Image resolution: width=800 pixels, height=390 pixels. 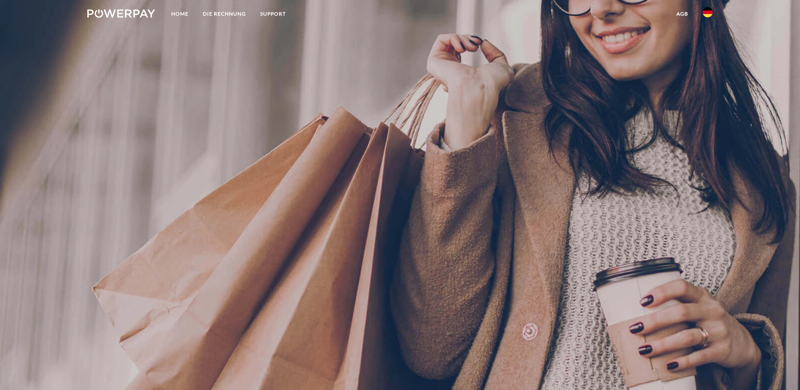 What do you see at coordinates (180, 14) in the screenshot?
I see `a: Home` at bounding box center [180, 14].